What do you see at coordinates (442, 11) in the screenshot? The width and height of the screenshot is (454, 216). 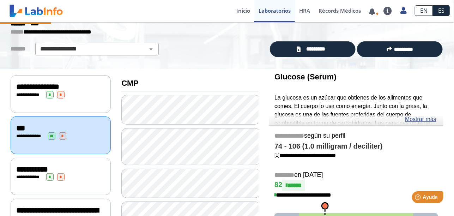 I see `a: ES` at bounding box center [442, 11].